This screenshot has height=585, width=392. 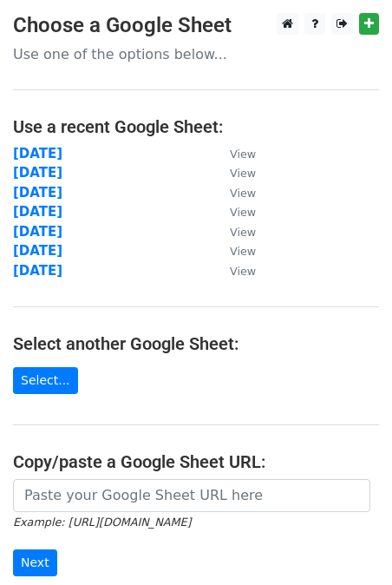 What do you see at coordinates (196, 343) in the screenshot?
I see `h4: Select another Google Sheet:` at bounding box center [196, 343].